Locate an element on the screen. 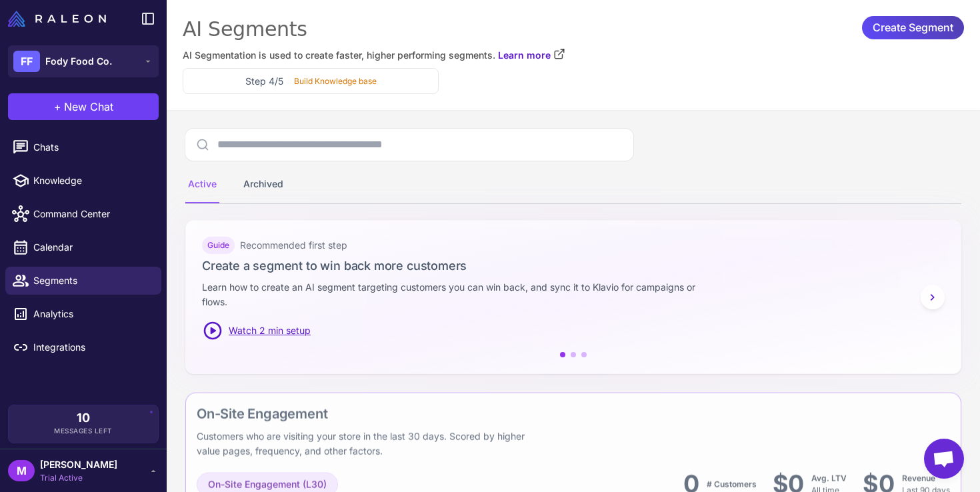 The width and height of the screenshot is (980, 492). div: Active is located at coordinates (202, 185).